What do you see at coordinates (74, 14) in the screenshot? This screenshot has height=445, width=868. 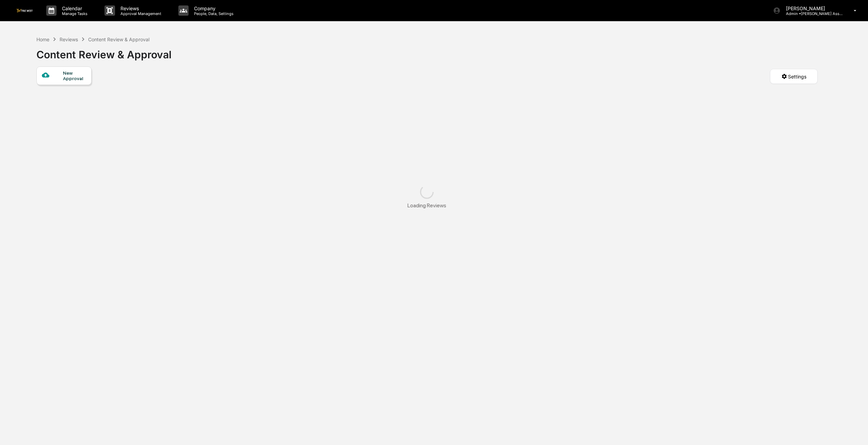 I see `p: Manage Tasks` at bounding box center [74, 14].